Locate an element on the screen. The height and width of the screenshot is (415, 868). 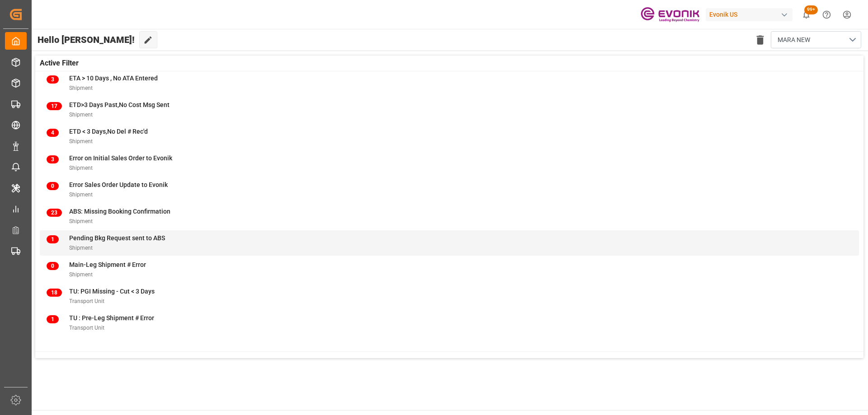
span: 17 is located at coordinates (54, 106).